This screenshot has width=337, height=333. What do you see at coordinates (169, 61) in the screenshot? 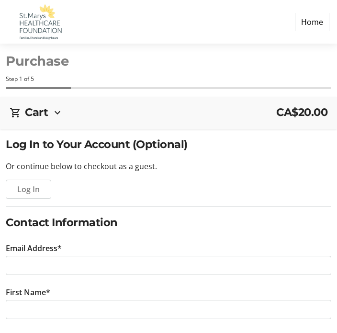
I see `h1: Purchase` at bounding box center [169, 61].